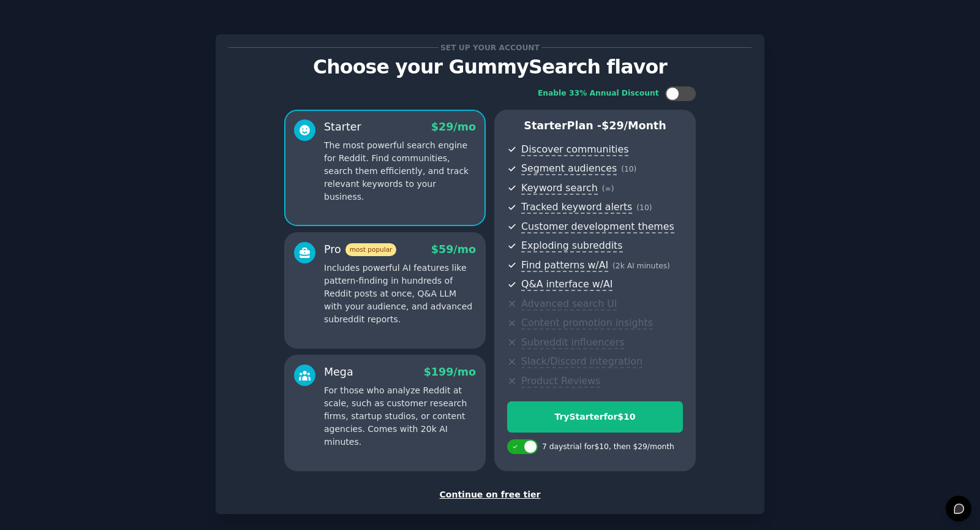 This screenshot has height=530, width=980. What do you see at coordinates (598, 94) in the screenshot?
I see `div: Enable 33% Annual Discount` at bounding box center [598, 94].